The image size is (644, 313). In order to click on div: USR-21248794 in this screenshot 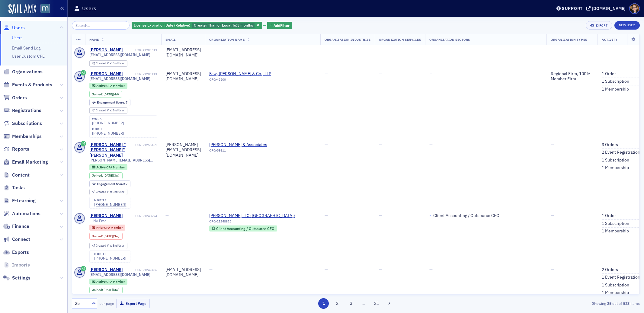, I will do `click(140, 216)`.